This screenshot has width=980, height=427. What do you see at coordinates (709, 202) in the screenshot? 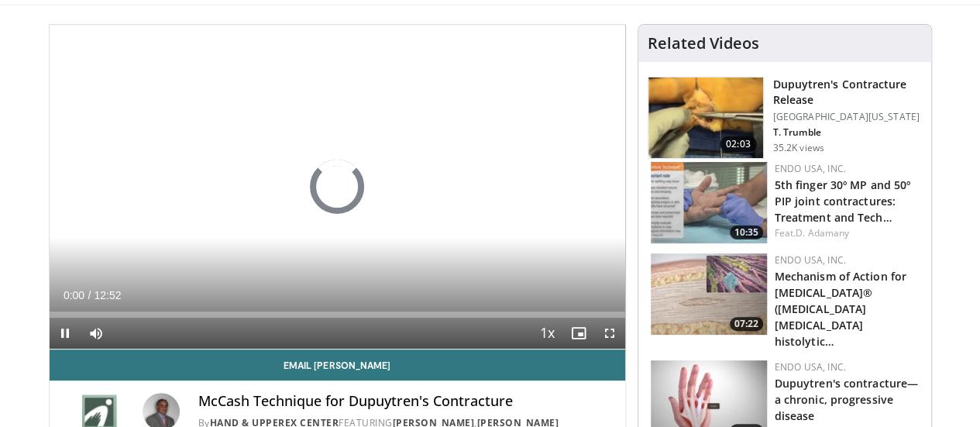
I see `img: 9a7f6d9b-8f8d-4cd1-ad66-b7e675c80458.150x105_q85_crop-smart_upscale.jpg` at bounding box center [709, 202].